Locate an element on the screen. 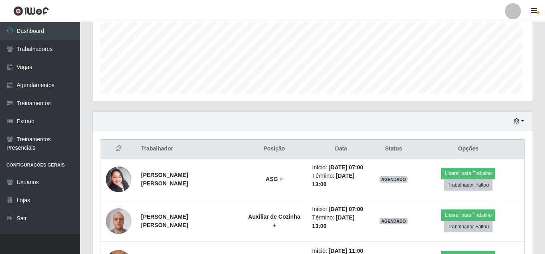 This screenshot has height=254, width=545. th: Opções is located at coordinates (469, 149).